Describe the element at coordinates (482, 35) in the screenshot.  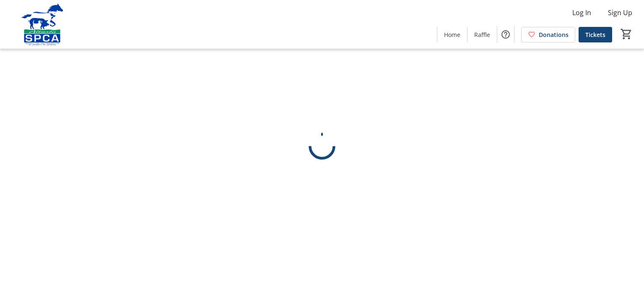
I see `span: Raffle` at that location.